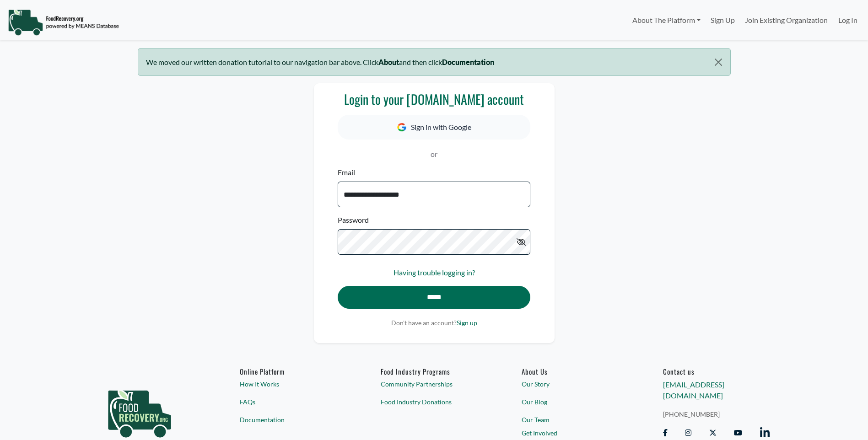 Image resolution: width=868 pixels, height=440 pixels. Describe the element at coordinates (434, 127) in the screenshot. I see `button: Sign in with Google` at that location.